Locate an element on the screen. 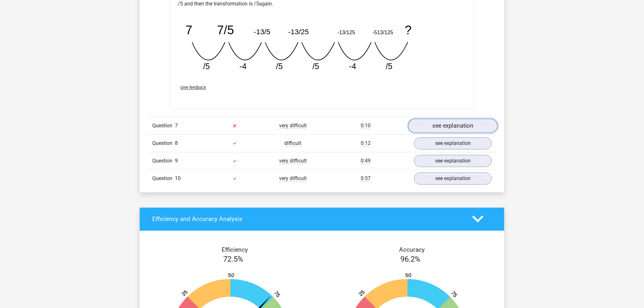  tspan: -13/25 is located at coordinates (298, 32).